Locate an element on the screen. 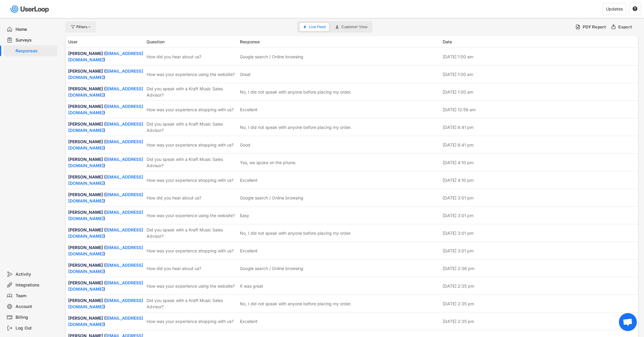 This screenshot has height=337, width=644. button: Live Feed is located at coordinates (314, 27).